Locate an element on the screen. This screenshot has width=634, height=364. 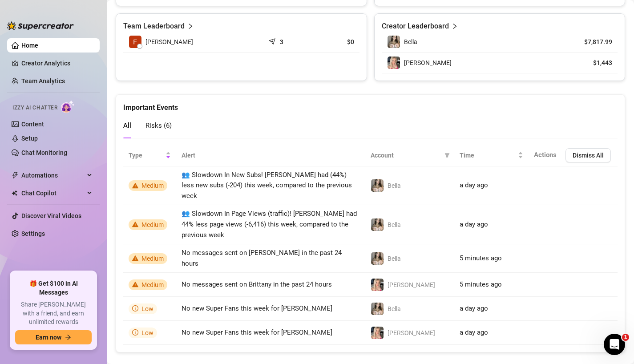
span: arrow-right is located at coordinates (68, 337).